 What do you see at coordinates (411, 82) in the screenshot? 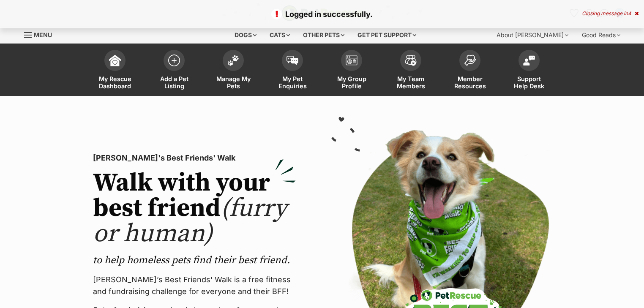
I see `span: My Team Members` at bounding box center [411, 82].